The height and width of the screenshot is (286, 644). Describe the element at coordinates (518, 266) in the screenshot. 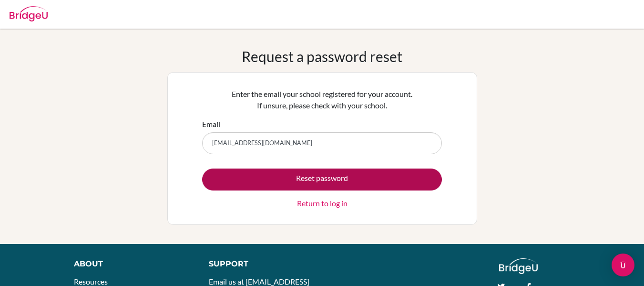

I see `img: logo_white@2x-f4f0deed5e89b7ecb1c2cc34c3e3d731f90f0f143d5ea2071677605dd97b5244.png` at that location.